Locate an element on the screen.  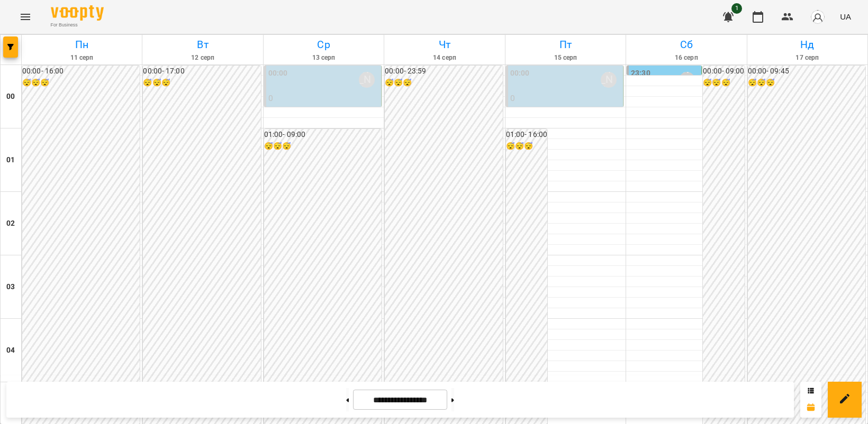
img: Voopty Logo is located at coordinates (77, 13).